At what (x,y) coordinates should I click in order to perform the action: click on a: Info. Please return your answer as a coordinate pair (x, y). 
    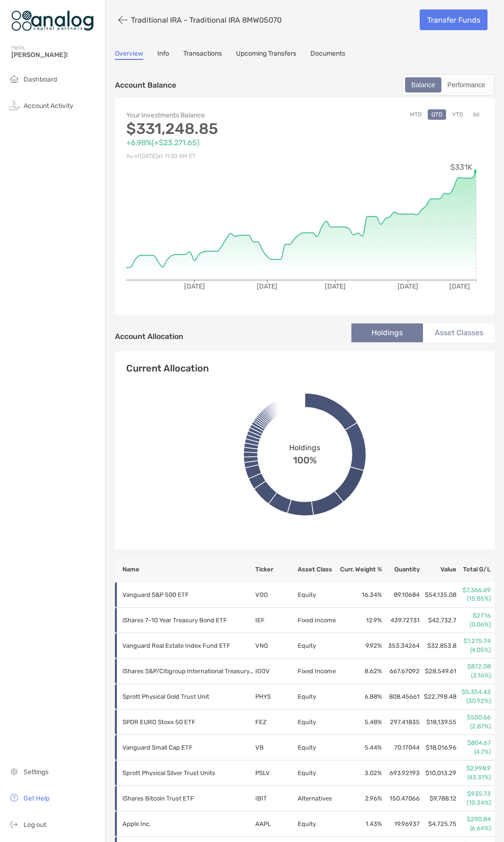
    Looking at the image, I should click on (163, 54).